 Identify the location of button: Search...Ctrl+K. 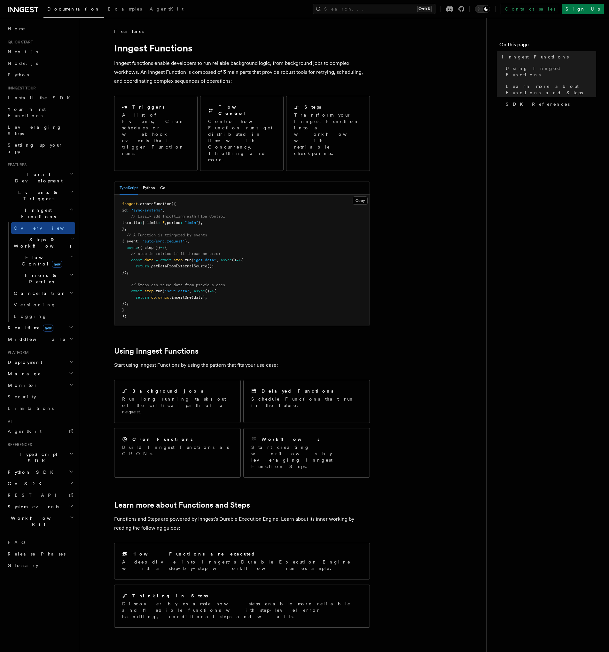
(374, 9).